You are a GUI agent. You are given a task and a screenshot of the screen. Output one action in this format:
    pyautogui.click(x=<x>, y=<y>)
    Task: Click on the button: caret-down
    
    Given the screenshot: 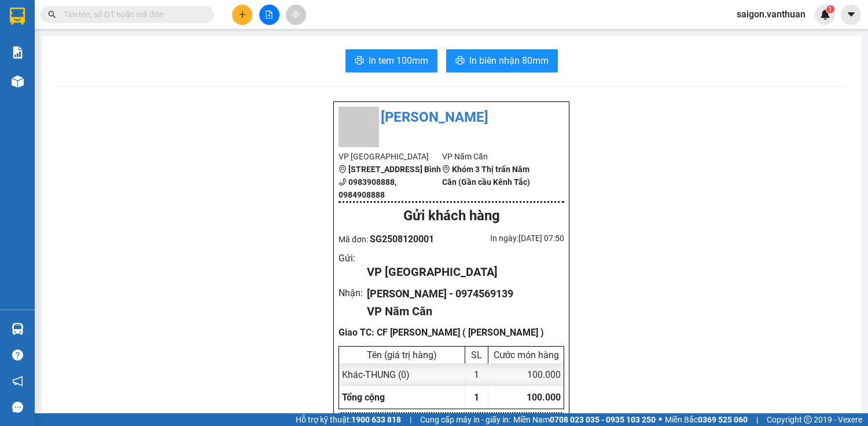 What is the action you would take?
    pyautogui.click(x=851, y=14)
    